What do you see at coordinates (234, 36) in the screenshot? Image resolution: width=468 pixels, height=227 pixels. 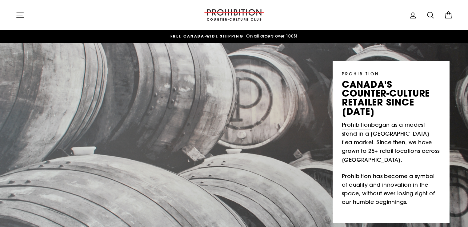 I see `a: FREE CANADA-WIDE SHIPPING On all orders over 100$!` at bounding box center [234, 36].